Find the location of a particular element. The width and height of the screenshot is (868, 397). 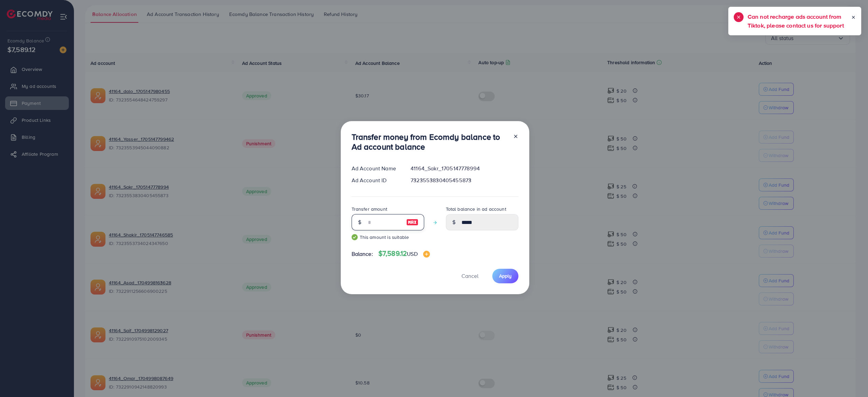

small: This amount is suitable is located at coordinates (388, 237).